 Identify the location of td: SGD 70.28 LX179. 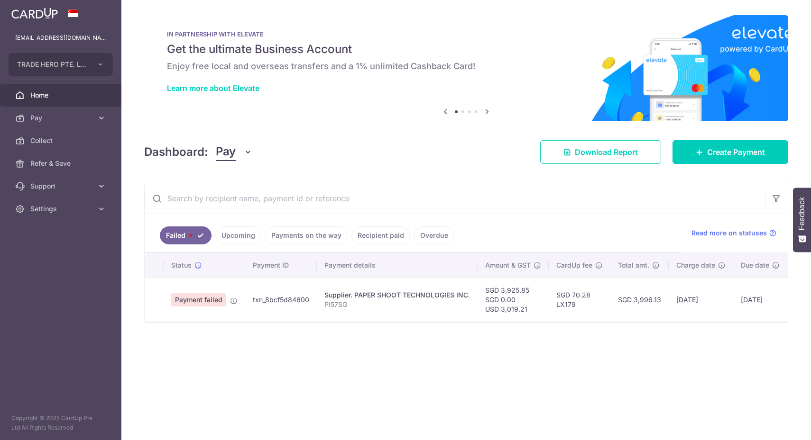
(579, 300).